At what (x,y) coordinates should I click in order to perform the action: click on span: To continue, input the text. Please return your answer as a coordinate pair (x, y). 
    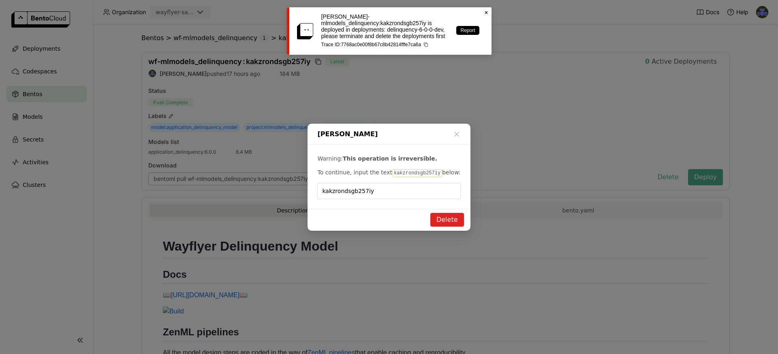
    Looking at the image, I should click on (354, 172).